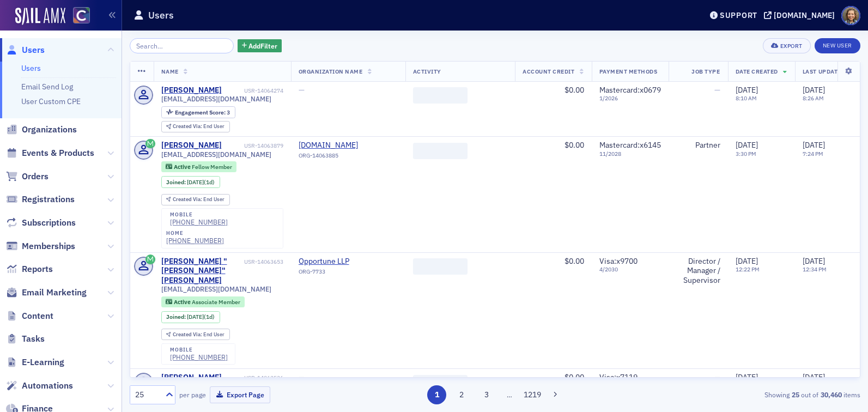 The width and height of the screenshot is (868, 412). What do you see at coordinates (40, 16) in the screenshot?
I see `img: SailAMX` at bounding box center [40, 16].